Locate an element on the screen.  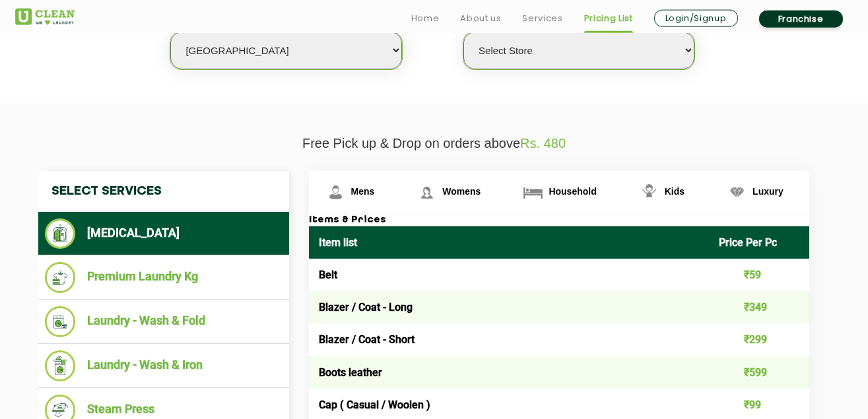
a: Home is located at coordinates (425, 18).